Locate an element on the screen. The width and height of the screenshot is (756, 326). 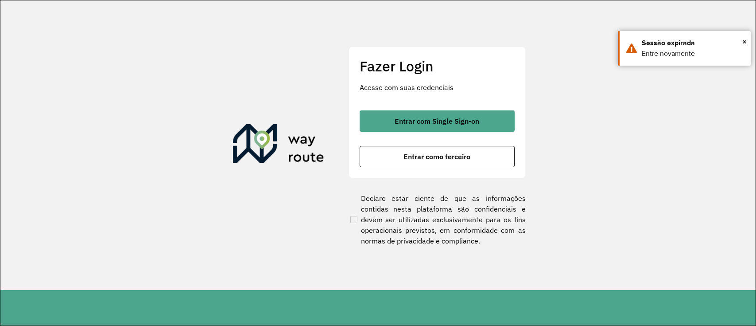
img: Roteirizador AmbevTech is located at coordinates (279, 145).